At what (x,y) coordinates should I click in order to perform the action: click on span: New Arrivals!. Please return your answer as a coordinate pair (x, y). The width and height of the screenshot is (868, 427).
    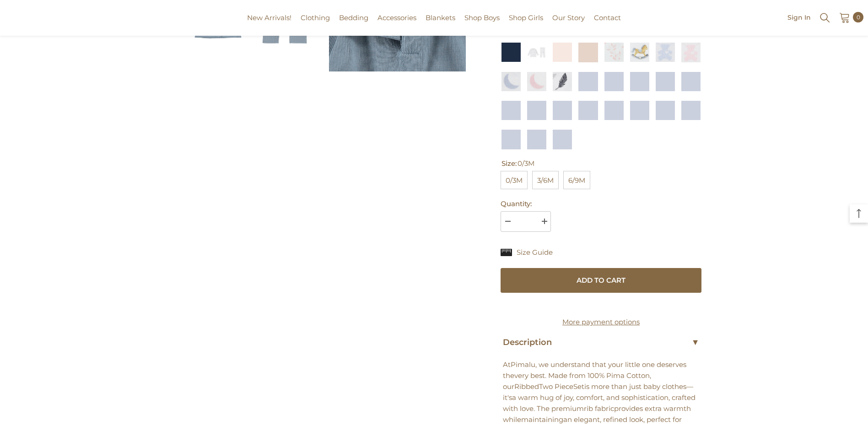
    Looking at the image, I should click on (269, 18).